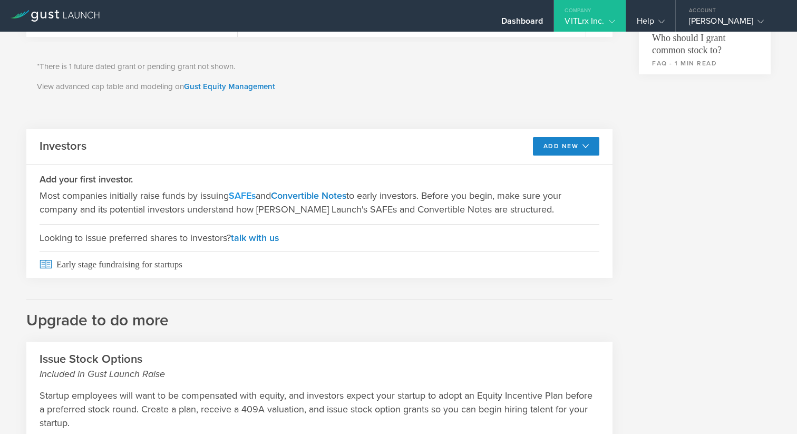 Image resolution: width=797 pixels, height=434 pixels. I want to click on div: Dashboard, so click(523, 24).